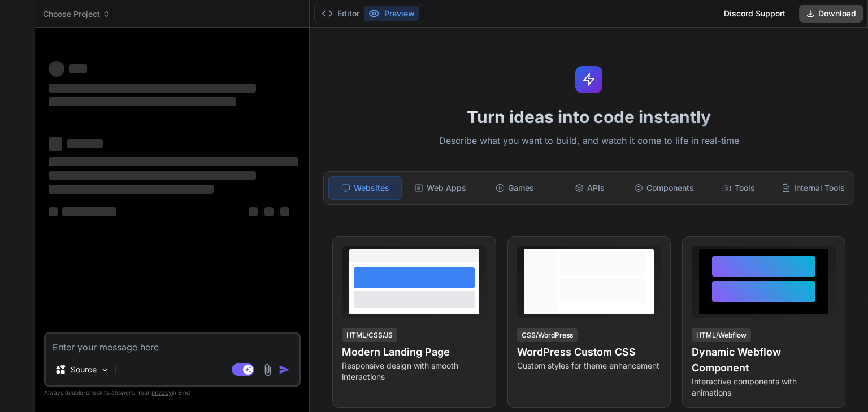 This screenshot has width=868, height=412. I want to click on p: Source, so click(84, 370).